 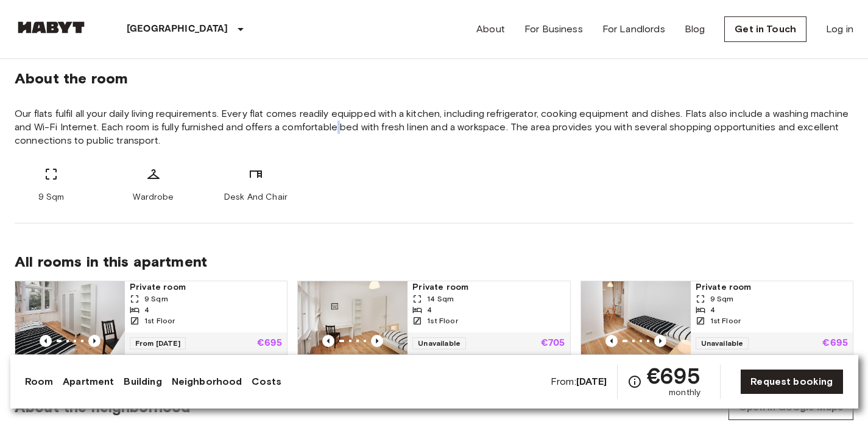 I want to click on a: Room, so click(x=39, y=382).